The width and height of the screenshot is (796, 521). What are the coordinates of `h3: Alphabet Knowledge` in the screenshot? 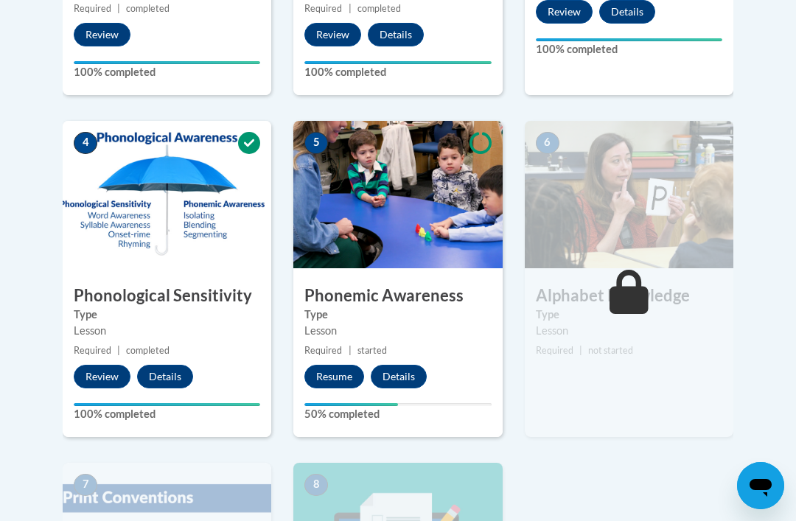 It's located at (629, 296).